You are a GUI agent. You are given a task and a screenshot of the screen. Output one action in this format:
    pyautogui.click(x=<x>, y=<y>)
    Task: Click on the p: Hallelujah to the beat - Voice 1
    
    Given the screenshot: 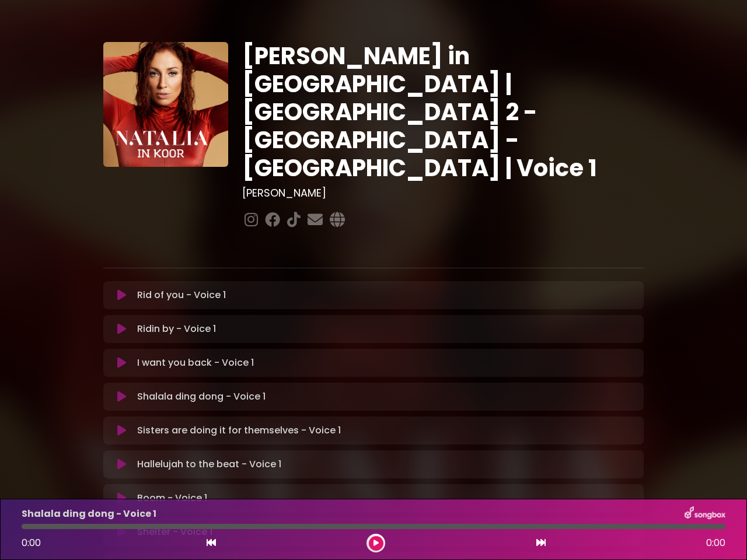 What is the action you would take?
    pyautogui.click(x=209, y=464)
    